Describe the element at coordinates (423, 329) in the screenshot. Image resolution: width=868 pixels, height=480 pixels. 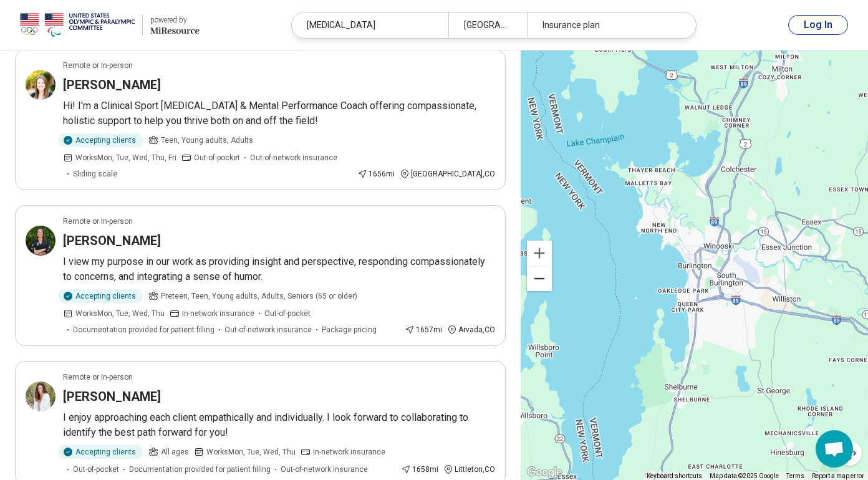
I see `div: 1657 mi` at that location.